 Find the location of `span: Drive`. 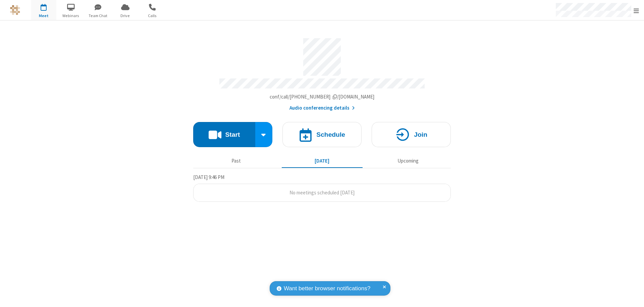

span: Drive is located at coordinates (125, 16).